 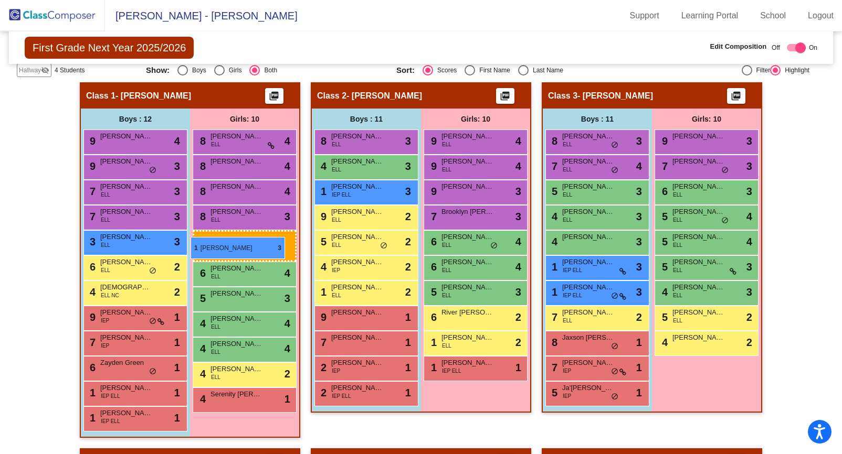 I want to click on div: Both, so click(x=268, y=70).